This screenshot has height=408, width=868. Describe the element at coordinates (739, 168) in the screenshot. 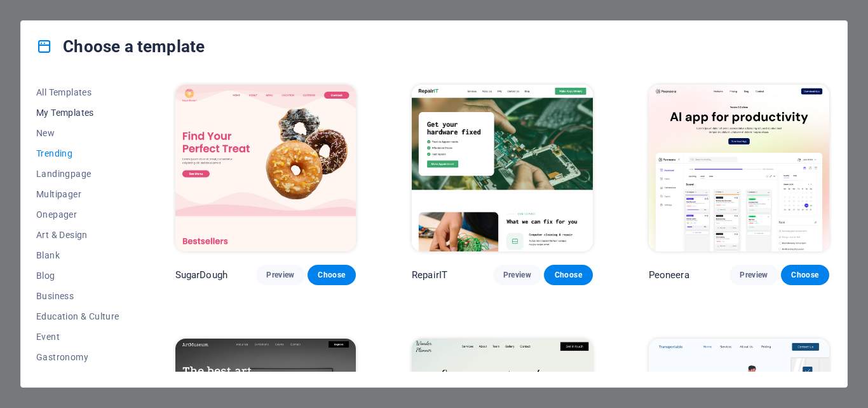

I see `img: Peoneera` at that location.